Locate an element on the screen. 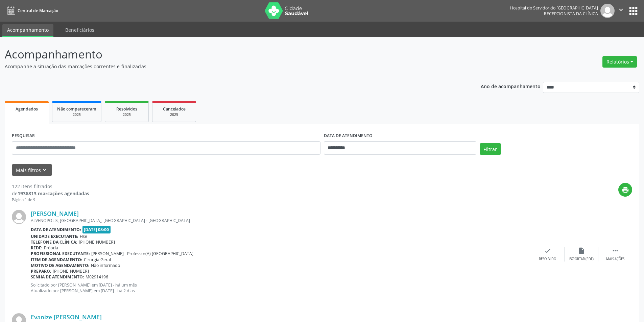 This screenshot has width=644, height=322. button: Mais filtroskeyboard_arrow_down is located at coordinates (32, 170).